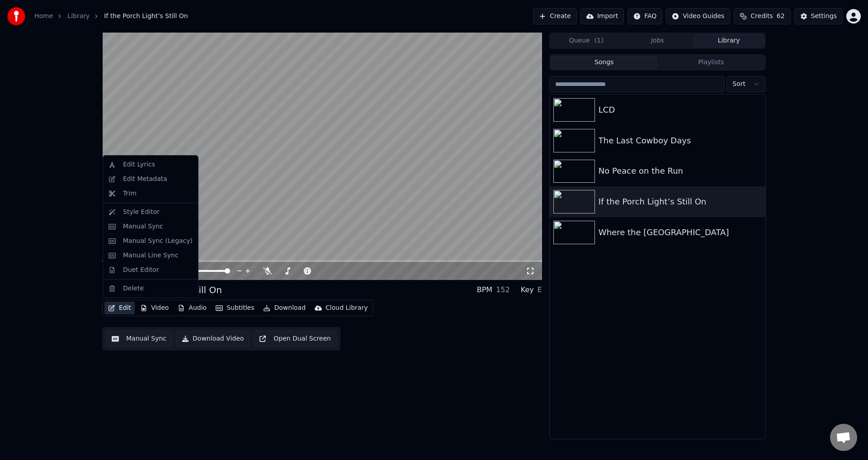  I want to click on button: Manual Sync, so click(139, 338).